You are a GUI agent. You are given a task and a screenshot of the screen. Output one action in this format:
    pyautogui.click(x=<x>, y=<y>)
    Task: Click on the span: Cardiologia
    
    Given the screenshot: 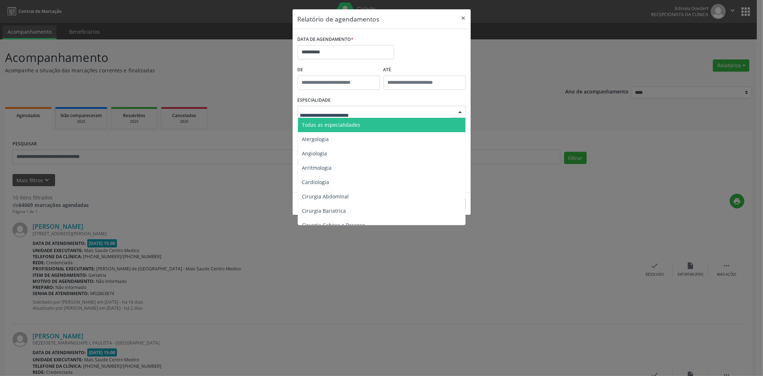 What is the action you would take?
    pyautogui.click(x=316, y=182)
    